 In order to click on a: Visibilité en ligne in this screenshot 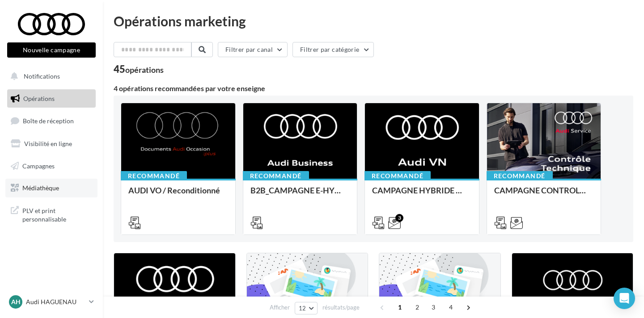, I will do `click(51, 144)`.